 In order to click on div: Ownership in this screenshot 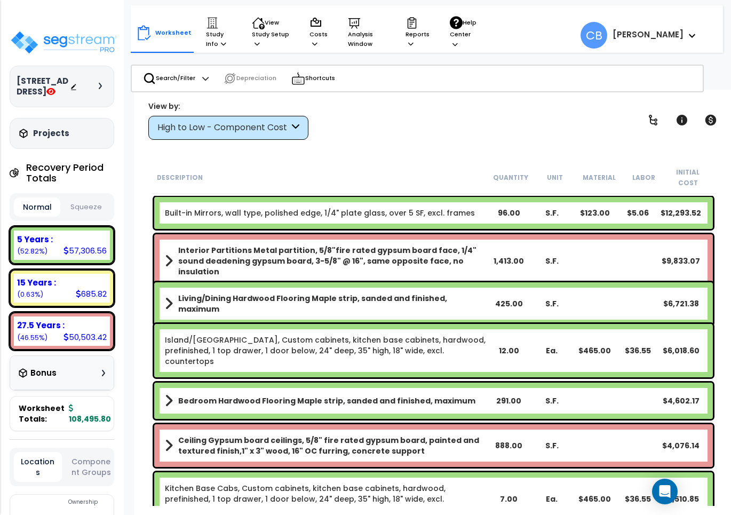, I will do `click(73, 502)`.